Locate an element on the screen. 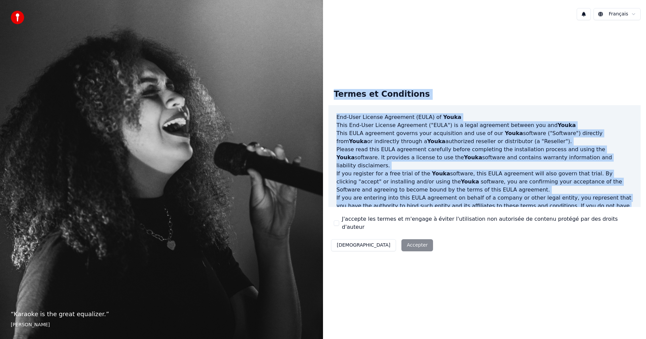 The image size is (646, 339). p: Please read this EULA agreement carefully before completing the installation process and using th... is located at coordinates (484, 158).